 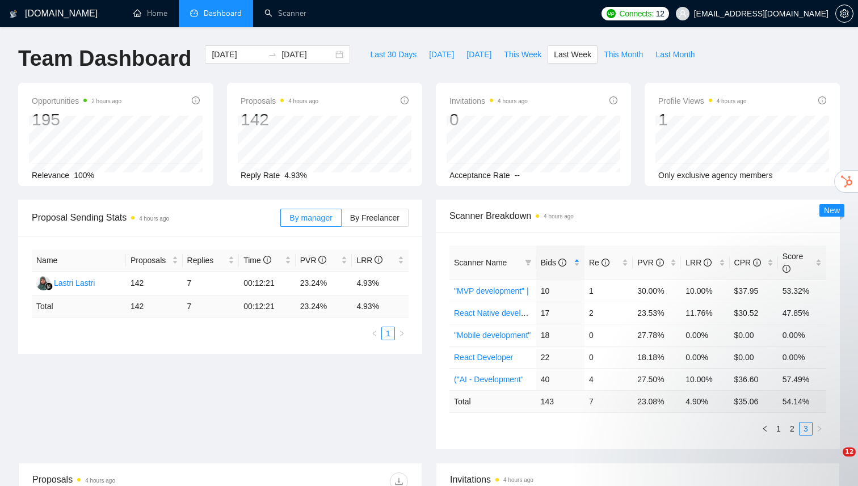 What do you see at coordinates (748, 263) in the screenshot?
I see `span: CPR` at bounding box center [748, 263].